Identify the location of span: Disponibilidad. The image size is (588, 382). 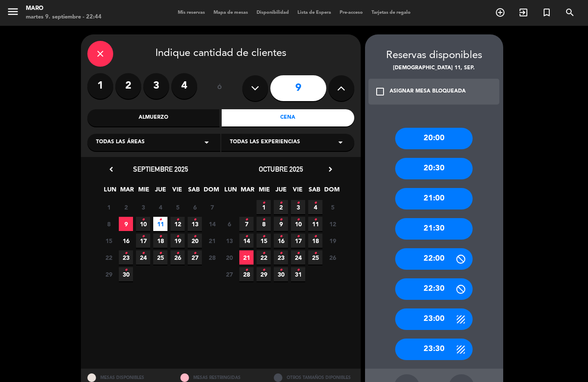
(273, 12).